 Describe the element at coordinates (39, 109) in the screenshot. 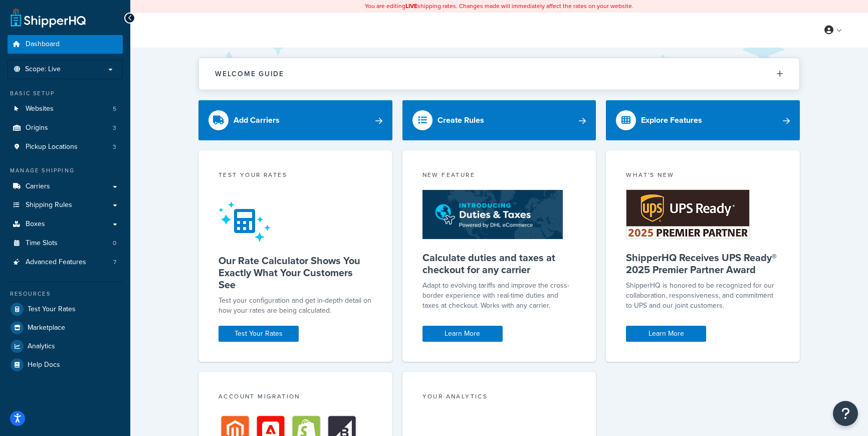

I see `span: Websites` at that location.